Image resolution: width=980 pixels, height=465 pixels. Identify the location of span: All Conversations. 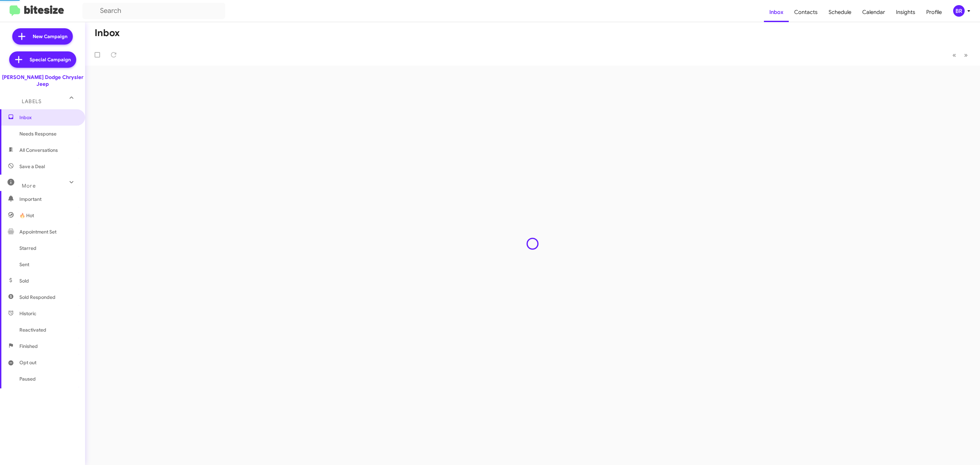
(39, 150).